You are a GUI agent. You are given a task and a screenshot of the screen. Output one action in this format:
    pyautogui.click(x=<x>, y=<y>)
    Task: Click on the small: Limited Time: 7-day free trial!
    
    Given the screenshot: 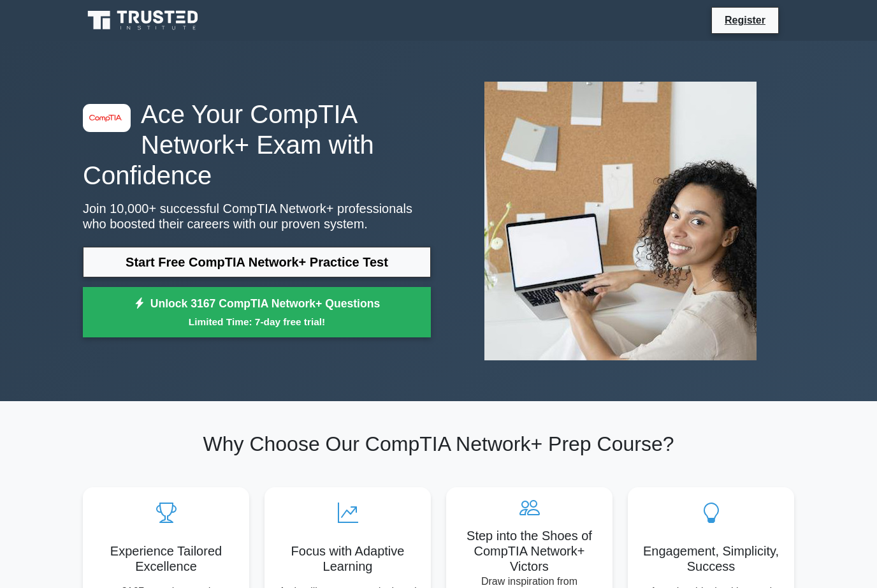 What is the action you would take?
    pyautogui.click(x=257, y=321)
    